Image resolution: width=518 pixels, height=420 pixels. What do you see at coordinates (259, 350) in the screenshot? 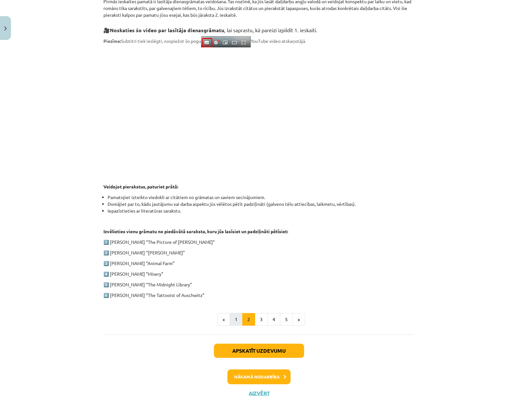
I see `button: Apskatīt uzdevumu` at bounding box center [259, 350].